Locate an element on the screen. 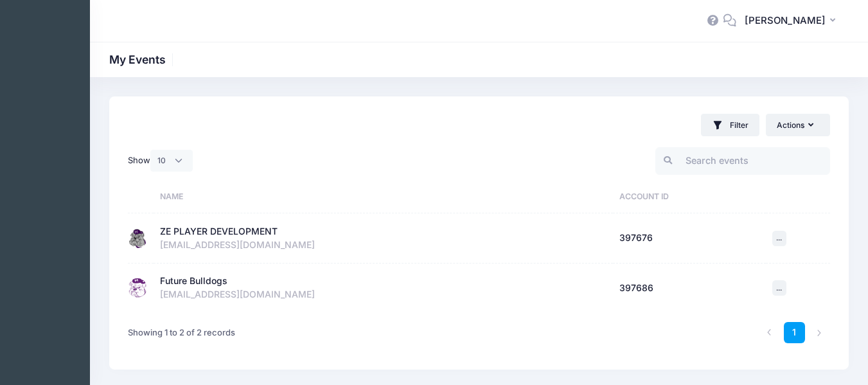  img: ZE PLAYER DEVELOPMENT is located at coordinates (138, 238).